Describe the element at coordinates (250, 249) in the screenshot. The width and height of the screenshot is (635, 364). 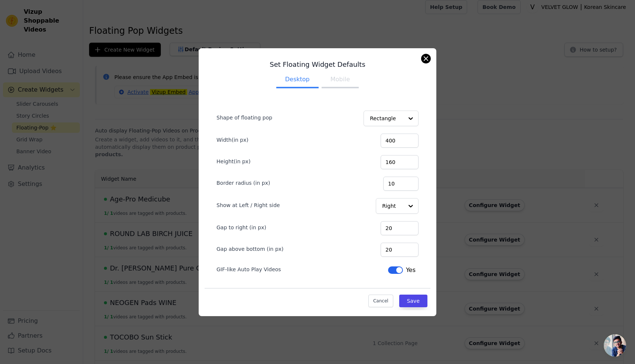
I see `label: Gap above bottom (in px)` at that location.